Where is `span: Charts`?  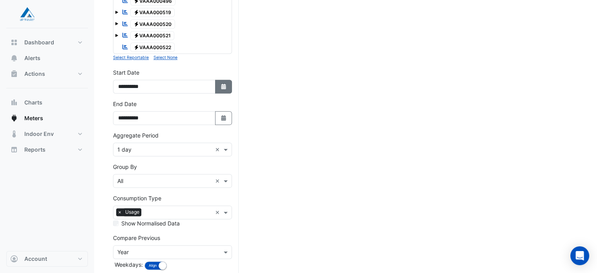
span: Charts is located at coordinates (33, 102).